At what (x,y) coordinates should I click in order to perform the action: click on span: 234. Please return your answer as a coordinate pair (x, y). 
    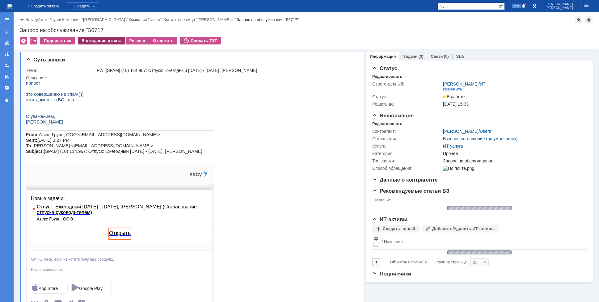
    Looking at the image, I should click on (516, 6).